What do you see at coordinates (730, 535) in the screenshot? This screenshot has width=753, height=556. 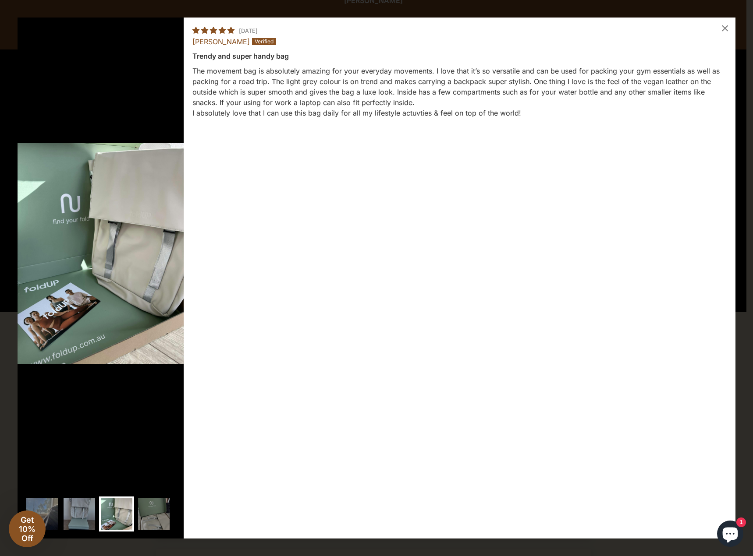 I see `inbox-online-store-chat: Shopify online store chat` at bounding box center [730, 535].